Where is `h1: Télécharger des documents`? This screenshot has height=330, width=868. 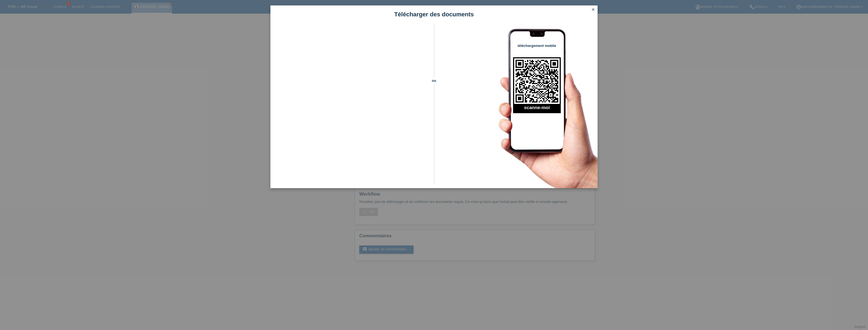
h1: Télécharger des documents is located at coordinates (434, 14).